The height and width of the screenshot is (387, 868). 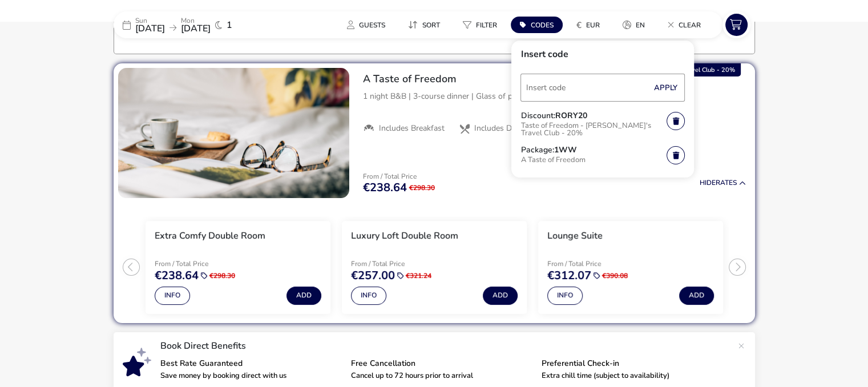 I want to click on span: EUR, so click(x=593, y=25).